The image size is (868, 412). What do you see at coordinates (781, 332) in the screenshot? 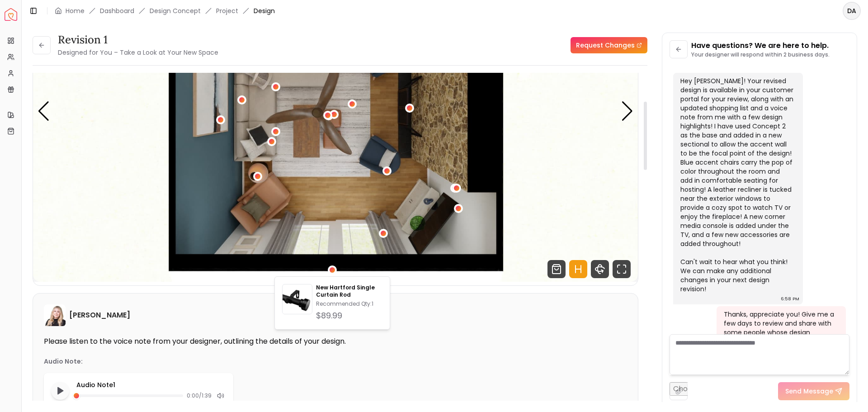
I see `div: Thanks, appreciate you! Give me a few days to review and share with some people whose design opin...` at bounding box center [781, 332].